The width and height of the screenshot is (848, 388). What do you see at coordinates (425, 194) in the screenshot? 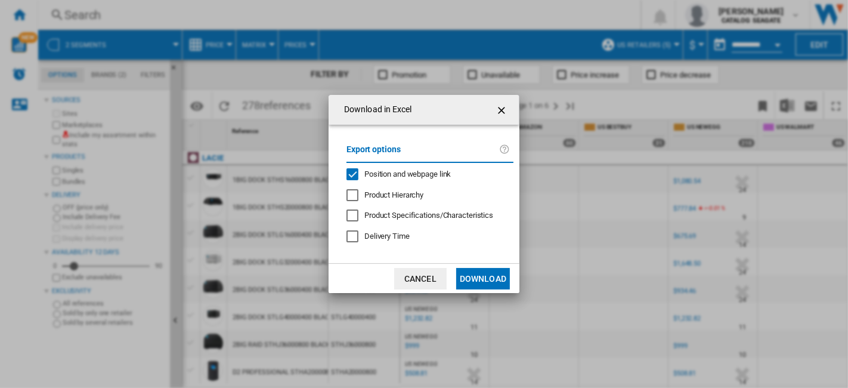
I see `md-checkbox: Product Hierarchy` at bounding box center [425, 194].